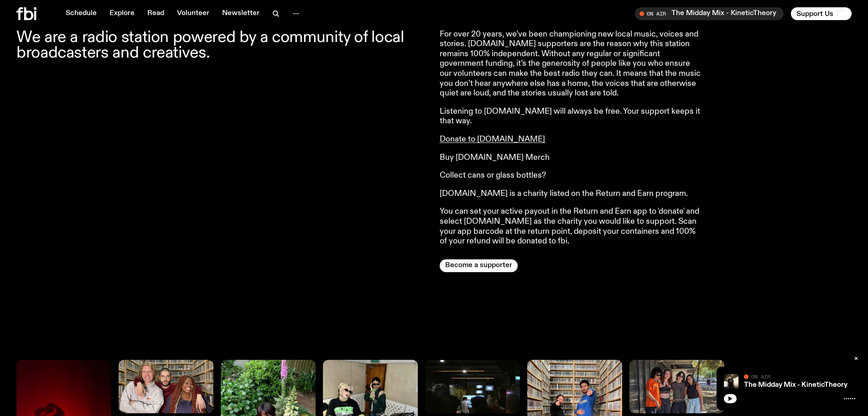 This screenshot has height=416, width=868. I want to click on a: Volunteer, so click(193, 14).